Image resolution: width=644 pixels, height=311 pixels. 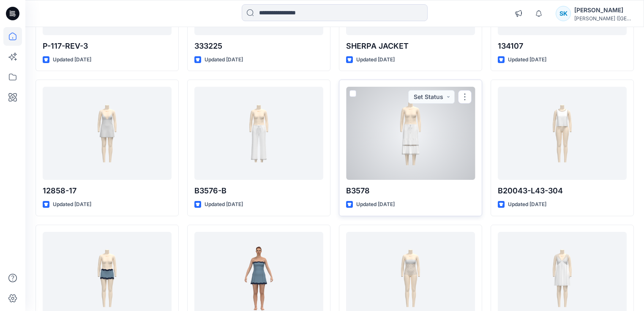 I want to click on a: 12858-17, so click(x=107, y=133).